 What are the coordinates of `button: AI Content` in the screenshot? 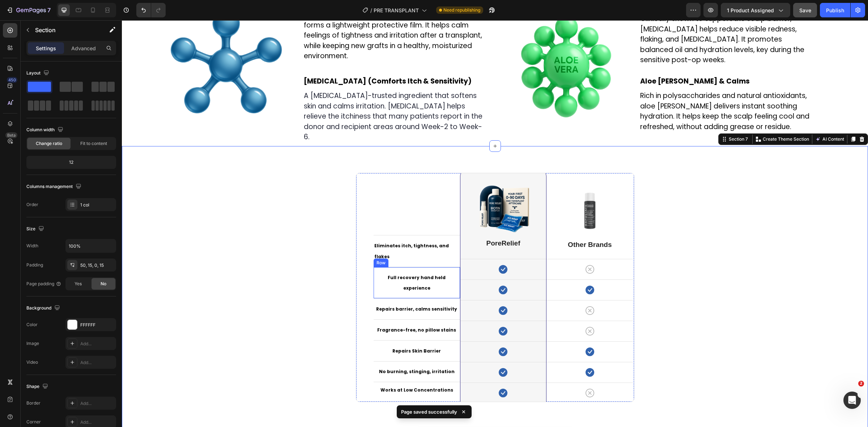 It's located at (708, 119).